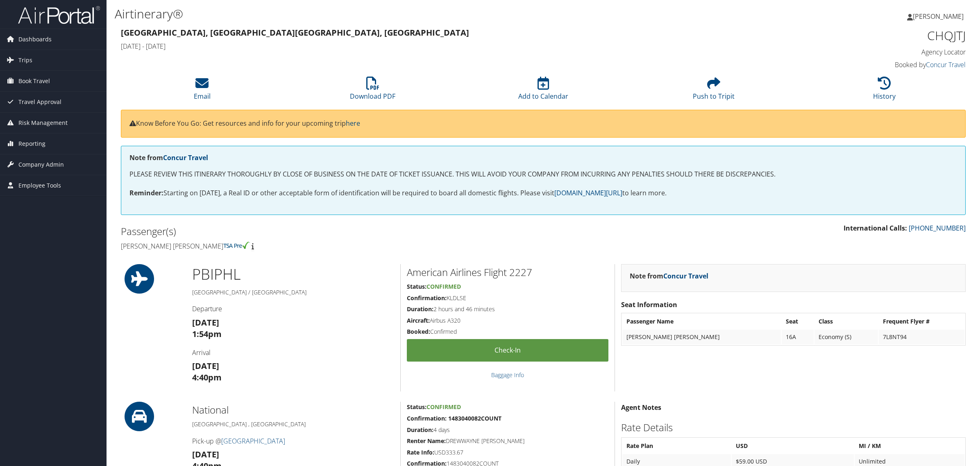 The image size is (980, 466). Describe the element at coordinates (922, 321) in the screenshot. I see `th: Frequent Flyer #` at that location.